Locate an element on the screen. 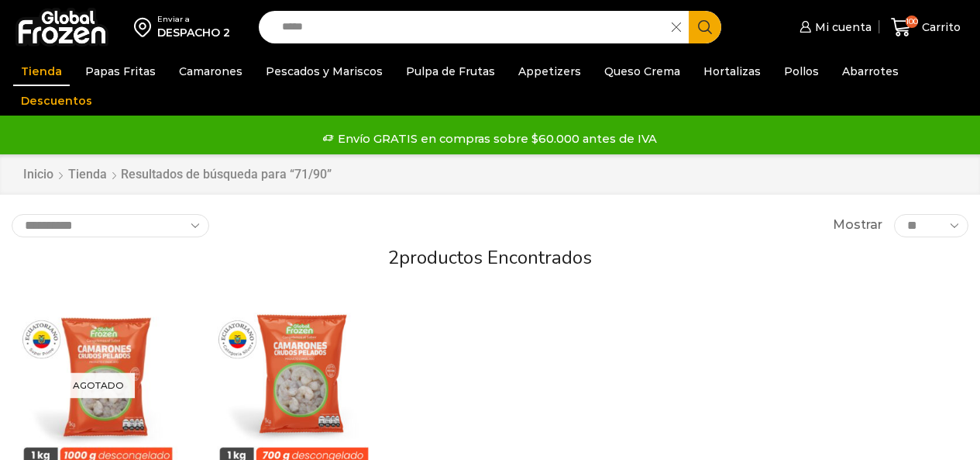 The image size is (980, 460). a: Queso Crema is located at coordinates (642, 71).